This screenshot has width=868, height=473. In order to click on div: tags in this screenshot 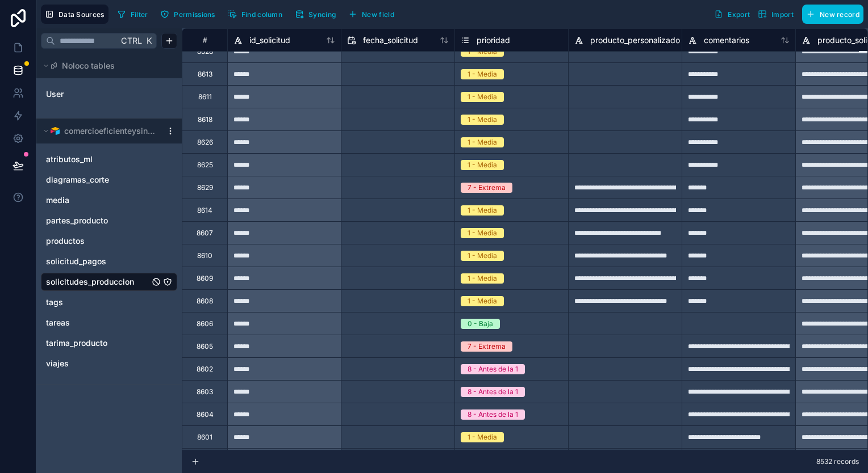, I will do `click(109, 302)`.